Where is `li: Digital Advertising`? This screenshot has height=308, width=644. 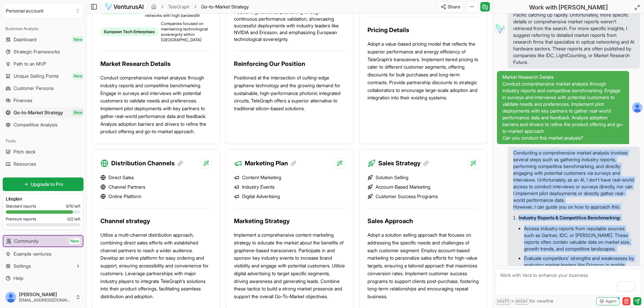
li: Digital Advertising is located at coordinates (289, 196).